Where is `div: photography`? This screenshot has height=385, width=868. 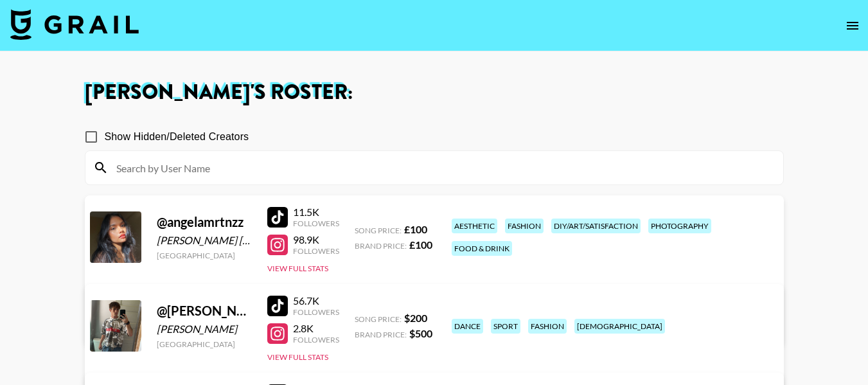 div: photography is located at coordinates (679, 226).